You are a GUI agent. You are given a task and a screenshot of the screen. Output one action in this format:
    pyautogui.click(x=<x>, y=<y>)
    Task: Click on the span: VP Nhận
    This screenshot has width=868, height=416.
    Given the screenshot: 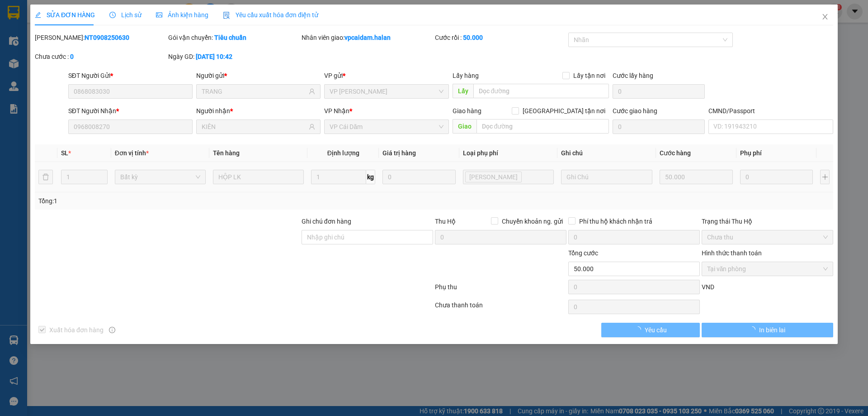 What is the action you would take?
    pyautogui.click(x=338, y=111)
    